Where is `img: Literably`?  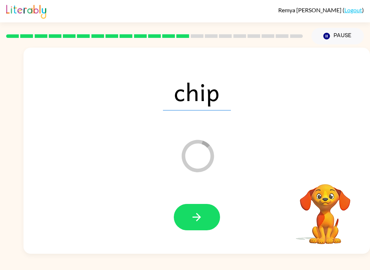 img: Literably is located at coordinates (26, 11).